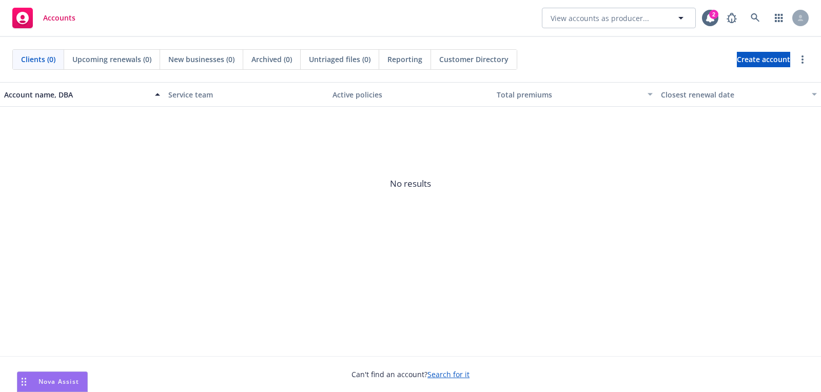 The width and height of the screenshot is (821, 392). I want to click on span: Can't find an account?, so click(411, 374).